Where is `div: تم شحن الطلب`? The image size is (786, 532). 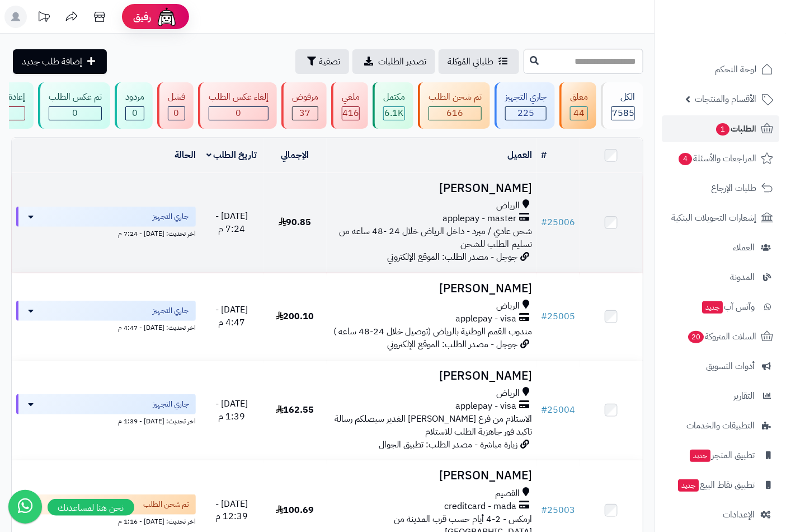 div: تم شحن الطلب is located at coordinates (455, 97).